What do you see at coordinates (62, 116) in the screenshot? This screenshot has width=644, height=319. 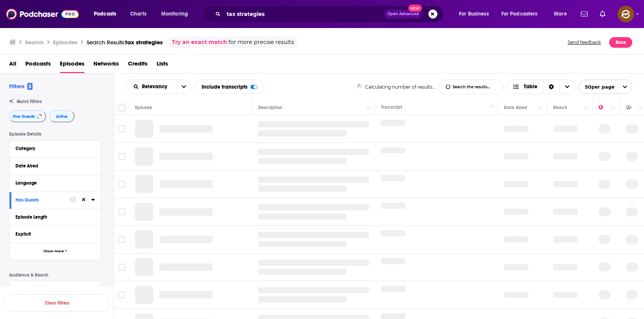 I see `span: Active` at bounding box center [62, 116].